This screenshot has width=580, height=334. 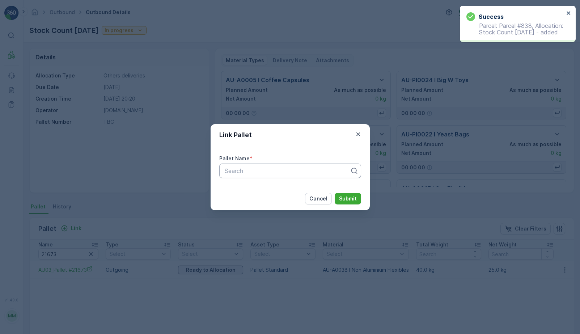 I want to click on h3: Success, so click(x=491, y=17).